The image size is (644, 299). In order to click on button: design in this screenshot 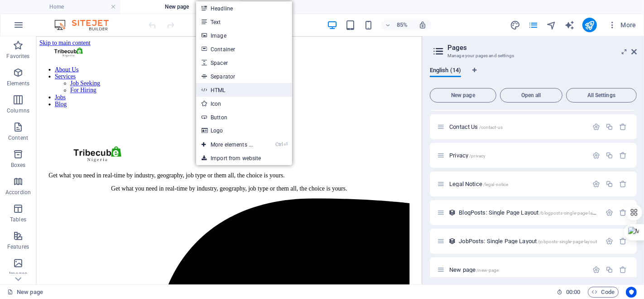, I will do `click(516, 25)`.